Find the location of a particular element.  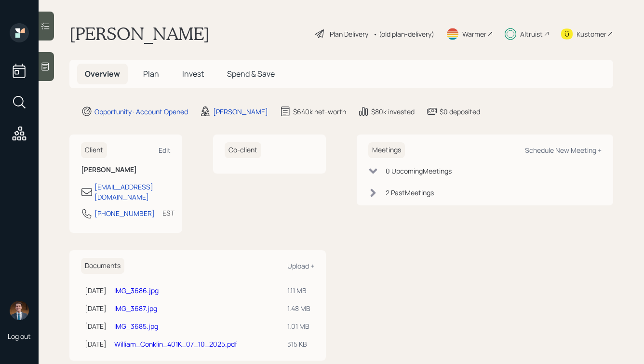

div: 1.01 MB is located at coordinates (299, 326).